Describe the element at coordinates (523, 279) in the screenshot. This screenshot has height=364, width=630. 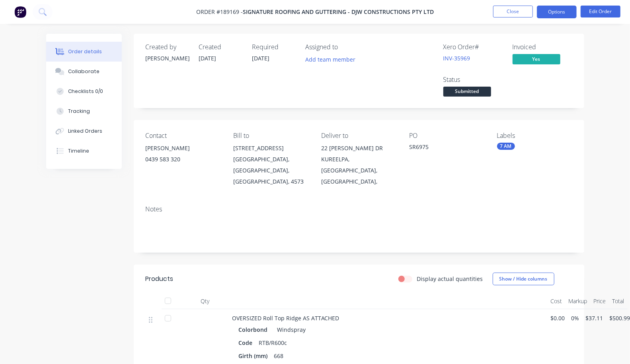
I see `button: Show / Hide columns` at that location.